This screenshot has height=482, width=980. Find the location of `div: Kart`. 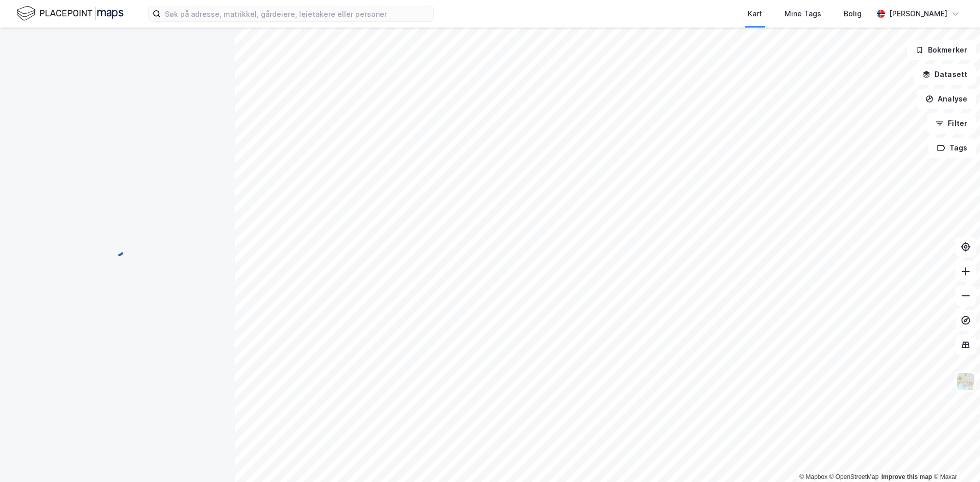

div: Kart is located at coordinates (755, 14).